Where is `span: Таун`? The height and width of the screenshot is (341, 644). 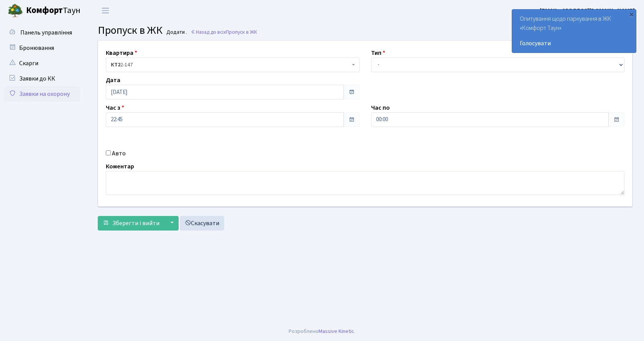
span: Таун is located at coordinates (53, 11).